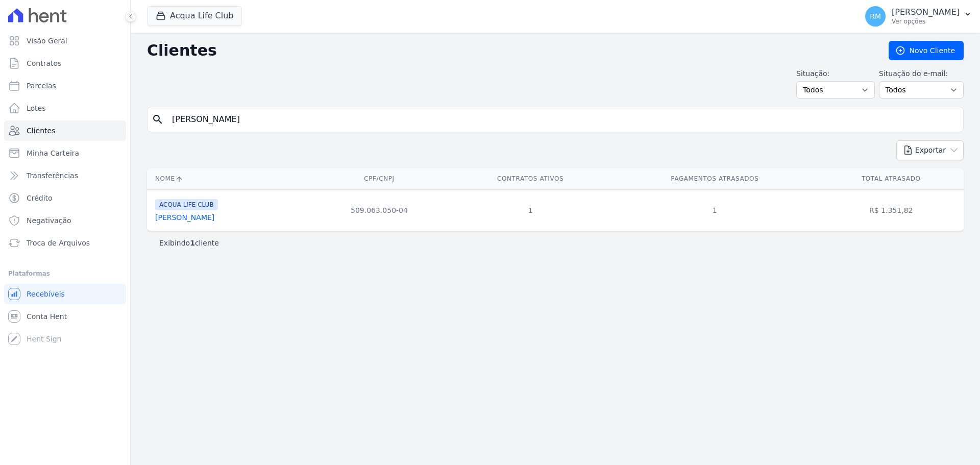  What do you see at coordinates (39, 198) in the screenshot?
I see `span: Crédito` at bounding box center [39, 198].